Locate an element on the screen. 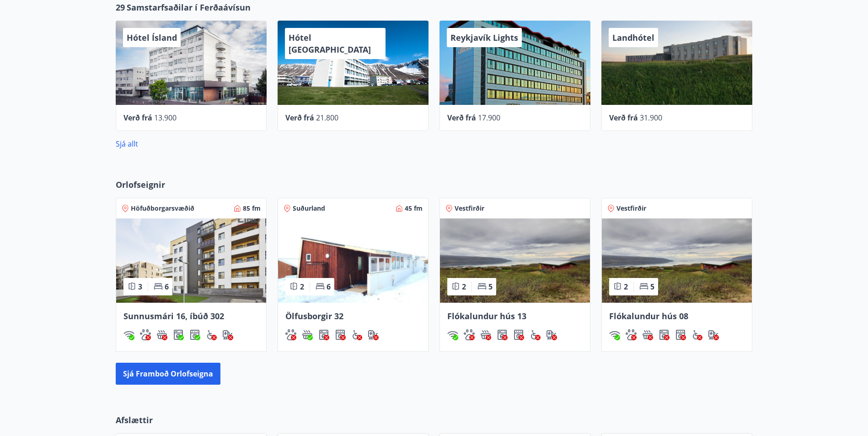 The height and width of the screenshot is (436, 868). span: 17.900 is located at coordinates (489, 118).